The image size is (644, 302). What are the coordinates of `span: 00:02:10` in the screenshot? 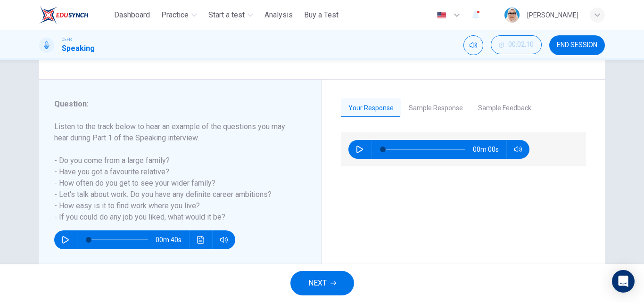 It's located at (521, 45).